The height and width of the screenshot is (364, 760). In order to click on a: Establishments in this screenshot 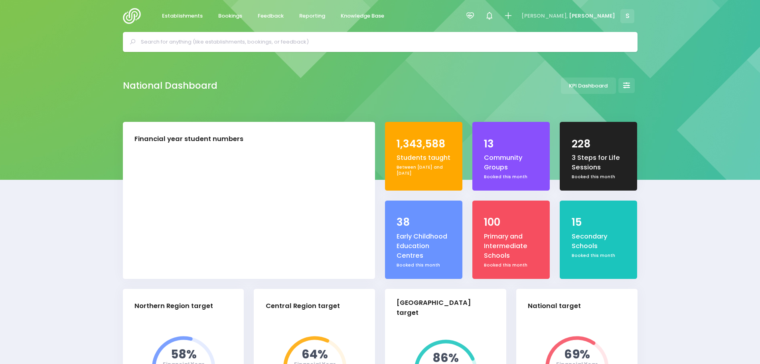, I will do `click(182, 16)`.